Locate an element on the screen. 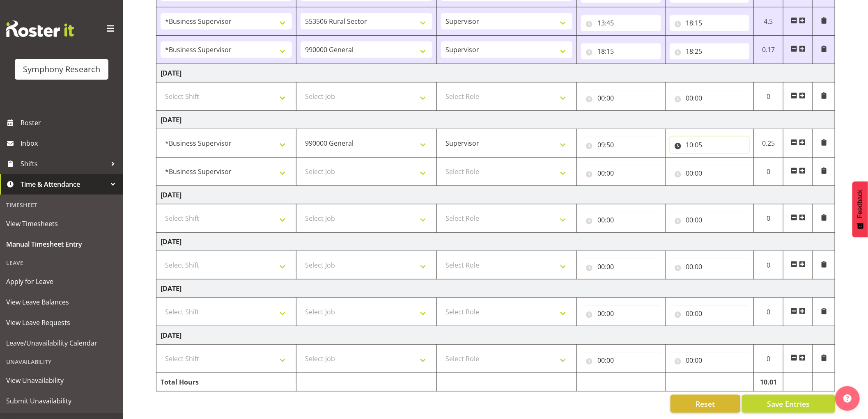  td: 10.01 is located at coordinates (769, 382).